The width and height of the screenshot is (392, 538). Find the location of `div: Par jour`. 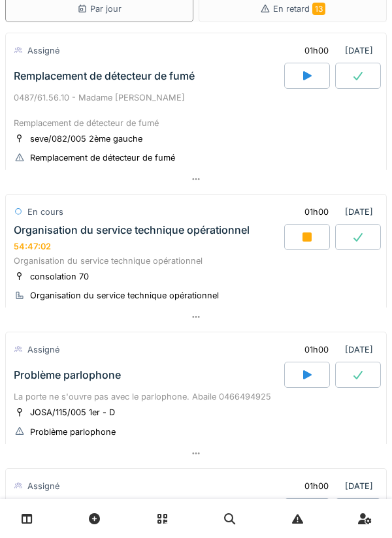

div: Par jour is located at coordinates (99, 8).